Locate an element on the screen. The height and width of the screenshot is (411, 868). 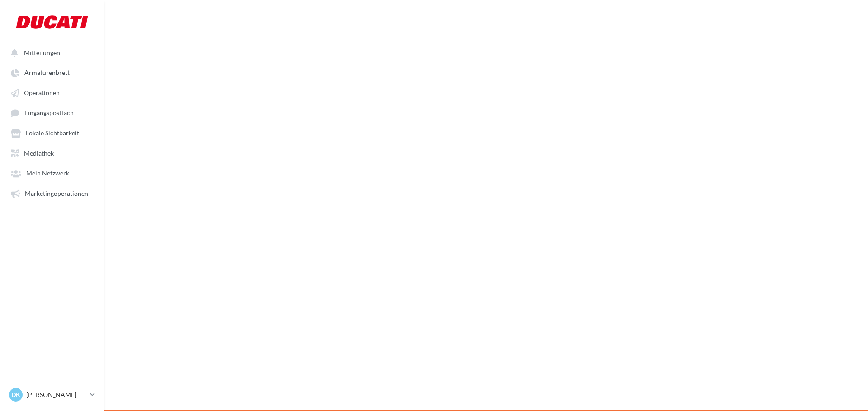
span: Armaturenbrett is located at coordinates (47, 72).